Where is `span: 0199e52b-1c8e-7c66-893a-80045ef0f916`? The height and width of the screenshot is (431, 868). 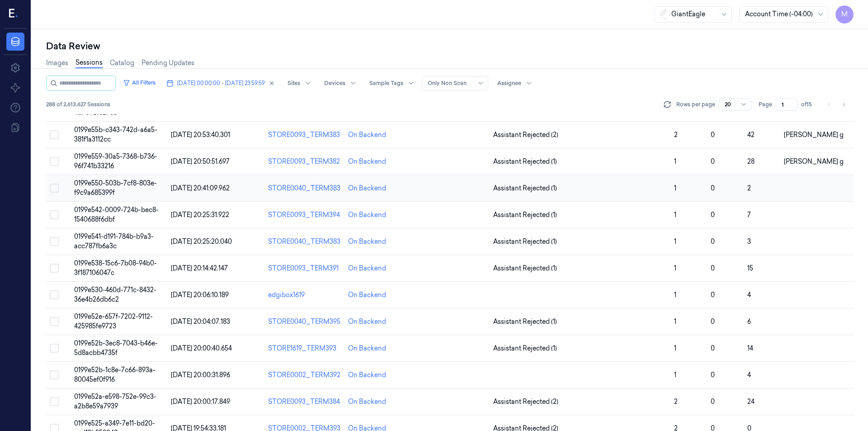 span: 0199e52b-1c8e-7c66-893a-80045ef0f916 is located at coordinates (115, 374).